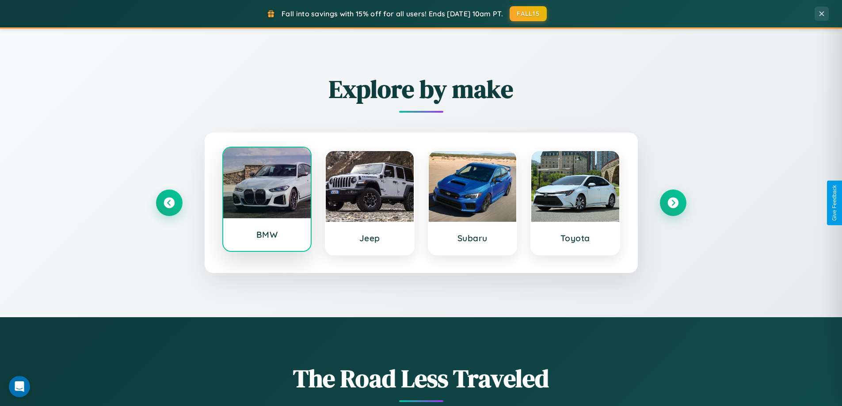 This screenshot has height=406, width=842. I want to click on h3: BMW, so click(267, 235).